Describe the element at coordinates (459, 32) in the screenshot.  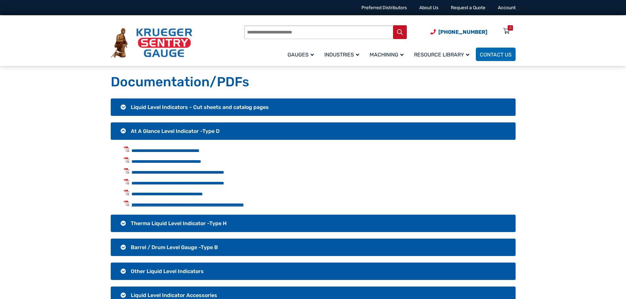
I see `a: Phone Number (920) 434-8860` at that location.